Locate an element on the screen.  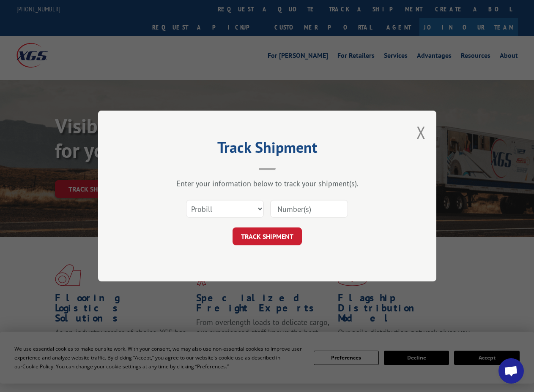
div: Enter your information below to track your shipment(s). is located at coordinates (267, 183).